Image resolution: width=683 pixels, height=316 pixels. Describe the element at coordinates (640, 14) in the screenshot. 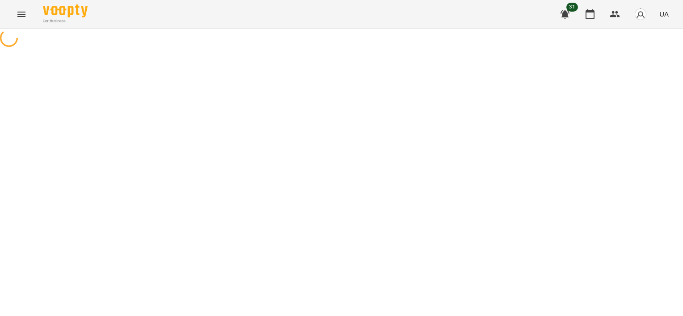

I see `img: avatar_s.png` at that location.